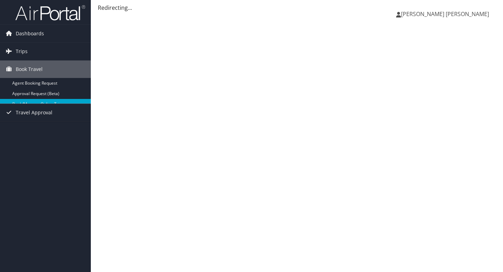 The height and width of the screenshot is (272, 503). What do you see at coordinates (22, 51) in the screenshot?
I see `span: Trips` at bounding box center [22, 51].